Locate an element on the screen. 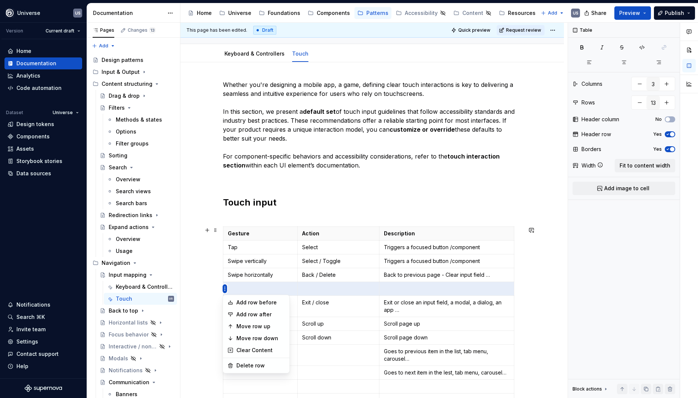 The image size is (698, 398). div: Delete row is located at coordinates (261, 366).